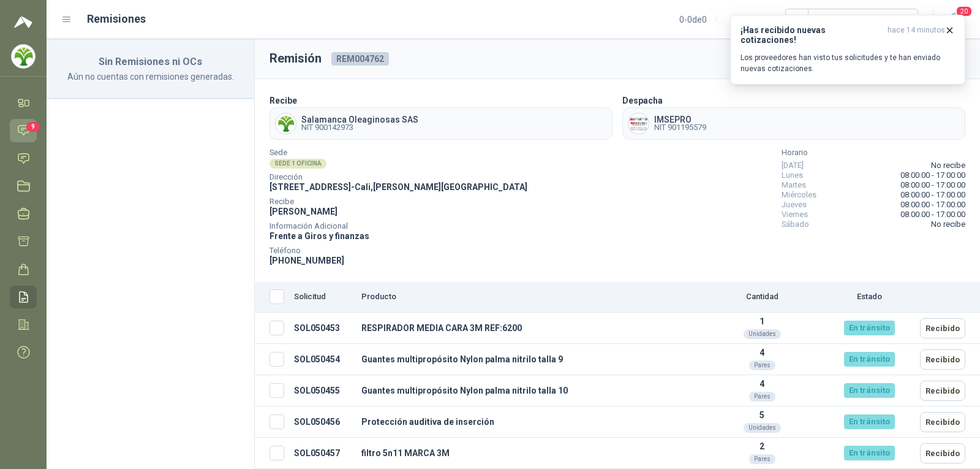  I want to click on span: REM004762, so click(360, 59).